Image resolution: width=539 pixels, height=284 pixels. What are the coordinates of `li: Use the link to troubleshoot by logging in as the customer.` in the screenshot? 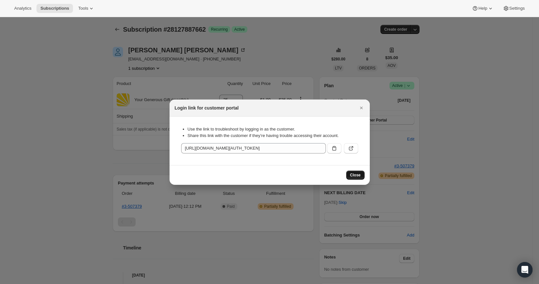 It's located at (273, 129).